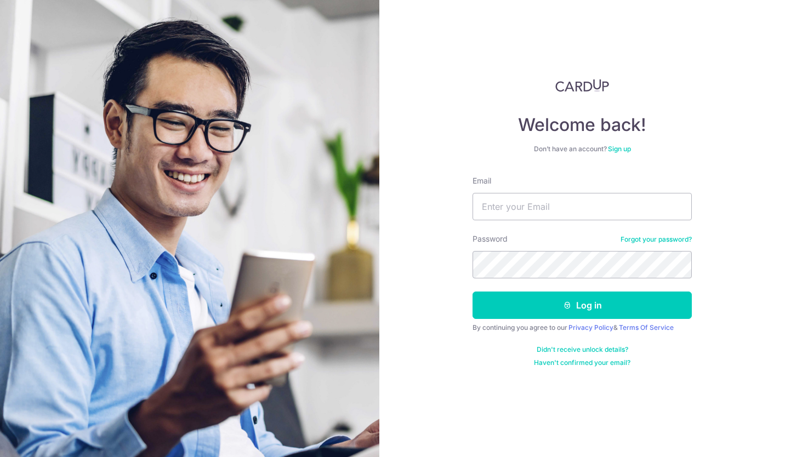 The width and height of the screenshot is (785, 457). I want to click on div: By continuing you agree to our &, so click(582, 328).